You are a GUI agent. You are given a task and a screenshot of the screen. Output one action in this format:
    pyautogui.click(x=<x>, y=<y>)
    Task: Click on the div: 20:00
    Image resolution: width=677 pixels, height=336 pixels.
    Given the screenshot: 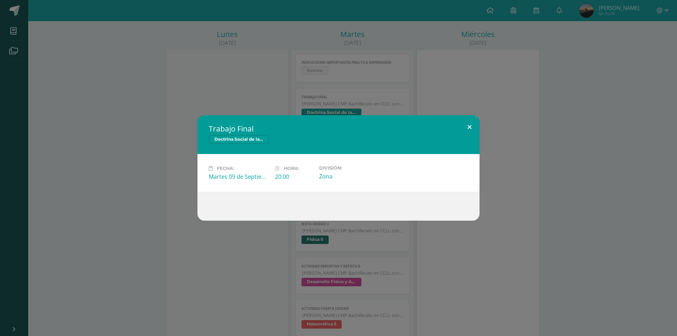 What is the action you would take?
    pyautogui.click(x=294, y=177)
    